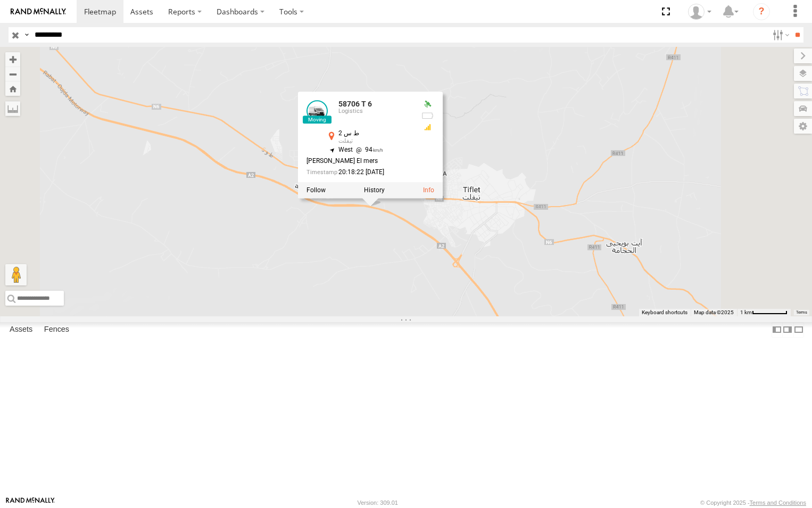  What do you see at coordinates (56, 329) in the screenshot?
I see `label: Fences` at bounding box center [56, 329].